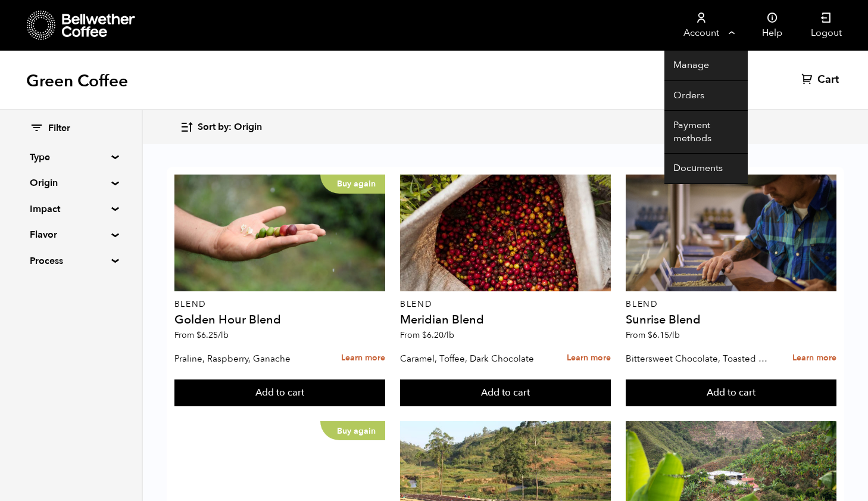  What do you see at coordinates (280, 233) in the screenshot?
I see `a: Buy again` at bounding box center [280, 233].